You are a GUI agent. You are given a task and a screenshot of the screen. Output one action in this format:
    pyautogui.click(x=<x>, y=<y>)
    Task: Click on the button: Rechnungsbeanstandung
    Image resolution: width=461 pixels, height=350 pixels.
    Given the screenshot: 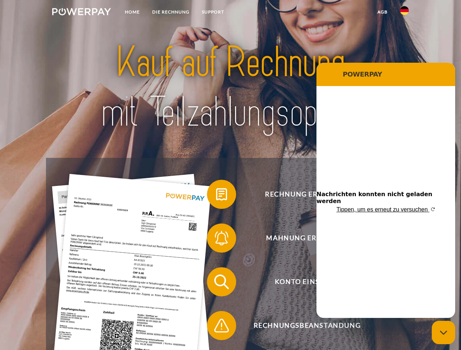 What is the action you would take?
    pyautogui.click(x=302, y=326)
    